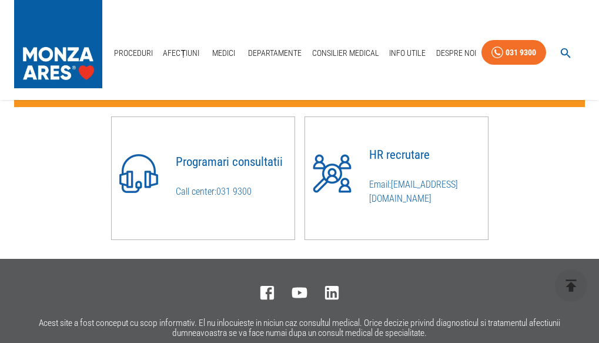  I want to click on p: Email:, so click(428, 192).